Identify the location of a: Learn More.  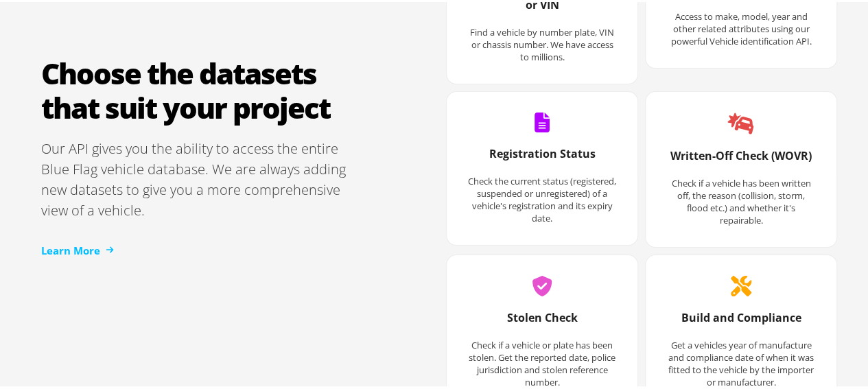
(78, 248).